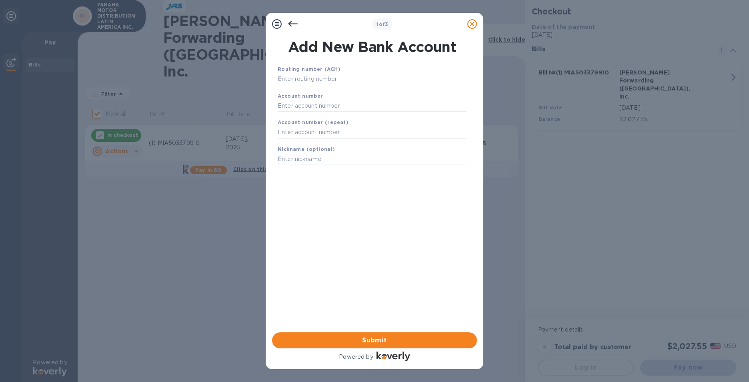  I want to click on span: Submit, so click(374, 340).